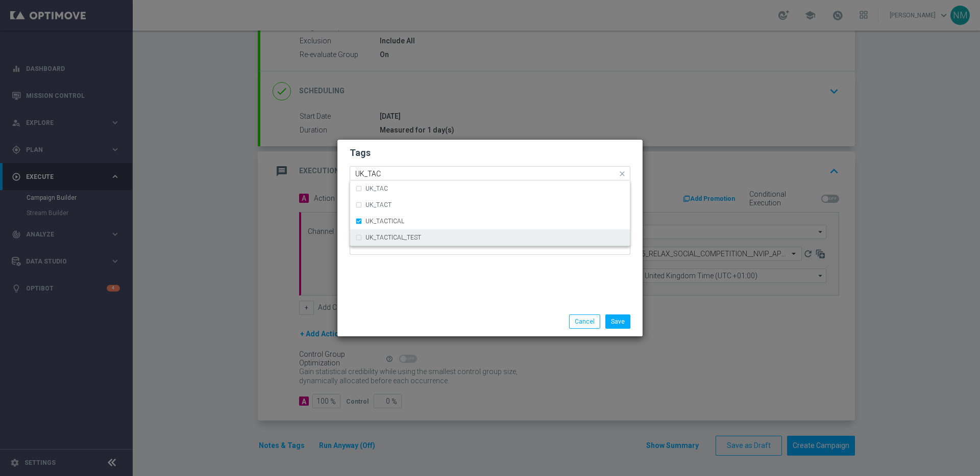 The height and width of the screenshot is (476, 980). What do you see at coordinates (377, 189) in the screenshot?
I see `label: UK_TAC` at bounding box center [377, 189].